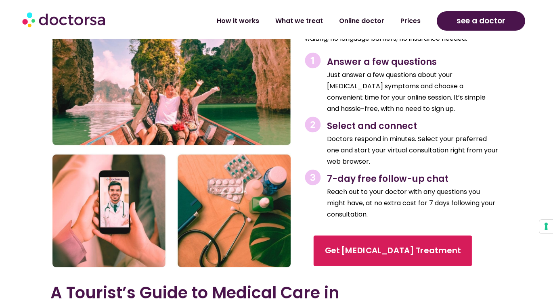 This screenshot has width=553, height=302. I want to click on a: Online doctor, so click(362, 21).